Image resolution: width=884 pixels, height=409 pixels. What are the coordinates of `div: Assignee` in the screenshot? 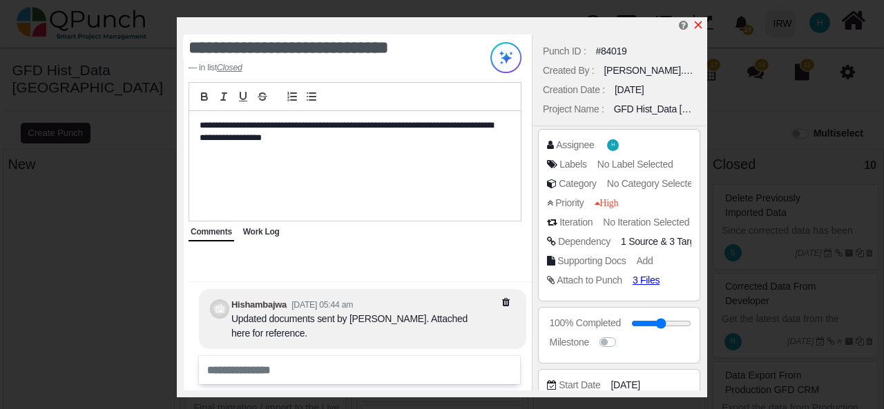 It's located at (574, 145).